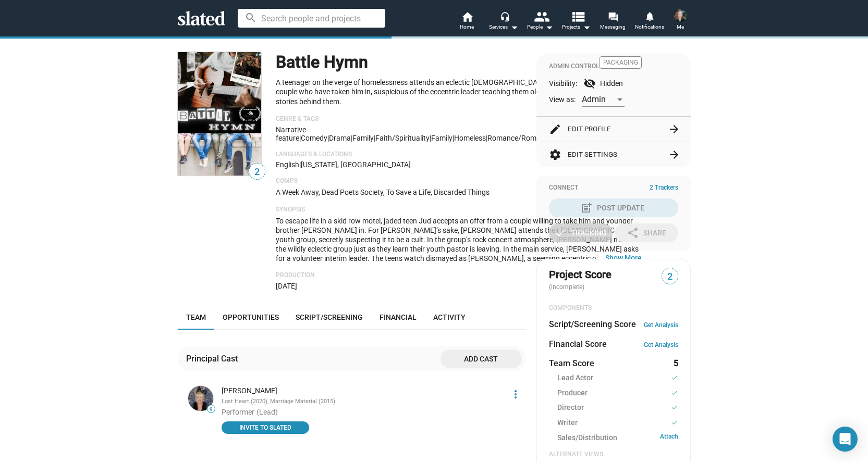 This screenshot has width=868, height=462. I want to click on p: Languages & Locations, so click(459, 154).